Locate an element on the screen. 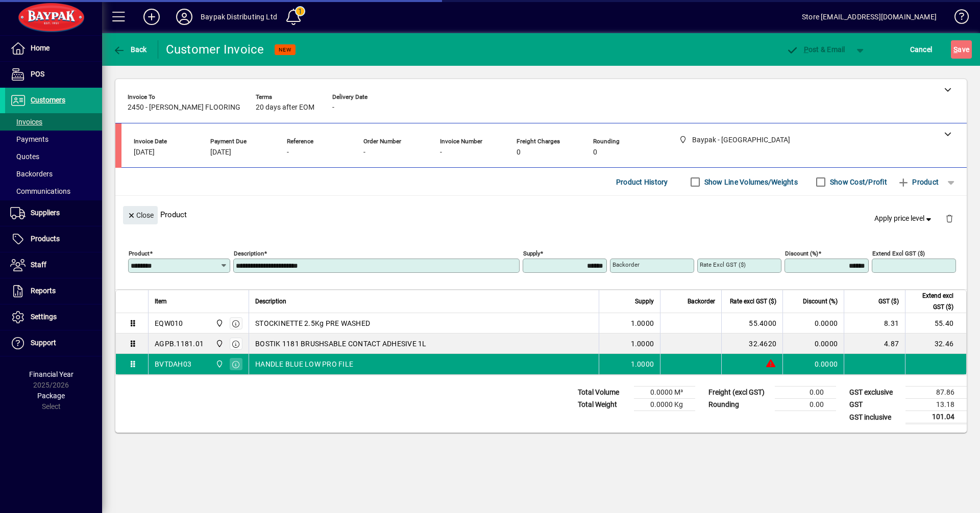  span: Products is located at coordinates (45, 239).